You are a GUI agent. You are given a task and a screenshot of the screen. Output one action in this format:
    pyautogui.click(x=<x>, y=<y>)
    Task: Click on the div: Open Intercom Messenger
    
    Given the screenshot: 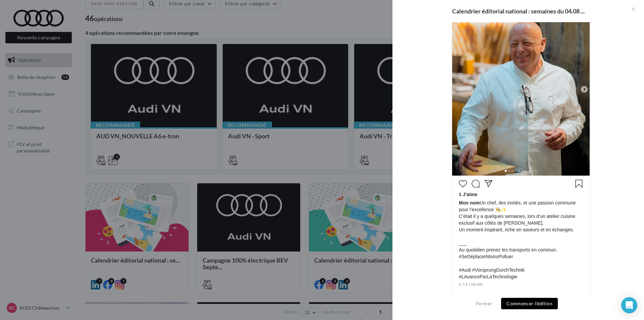 What is the action you would take?
    pyautogui.click(x=629, y=305)
    